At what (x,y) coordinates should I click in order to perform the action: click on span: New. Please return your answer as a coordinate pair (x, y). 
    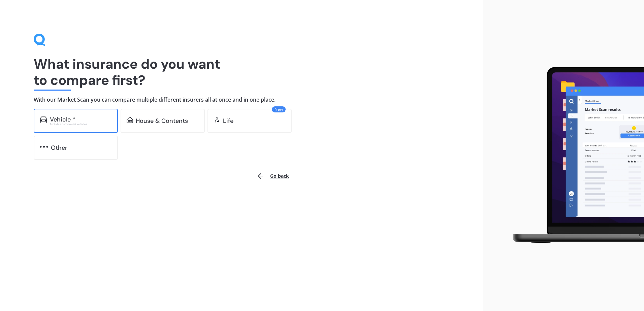
    Looking at the image, I should click on (279, 110).